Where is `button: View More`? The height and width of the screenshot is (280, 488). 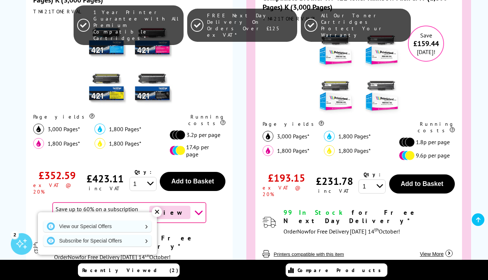
button: View More is located at coordinates (436, 250).